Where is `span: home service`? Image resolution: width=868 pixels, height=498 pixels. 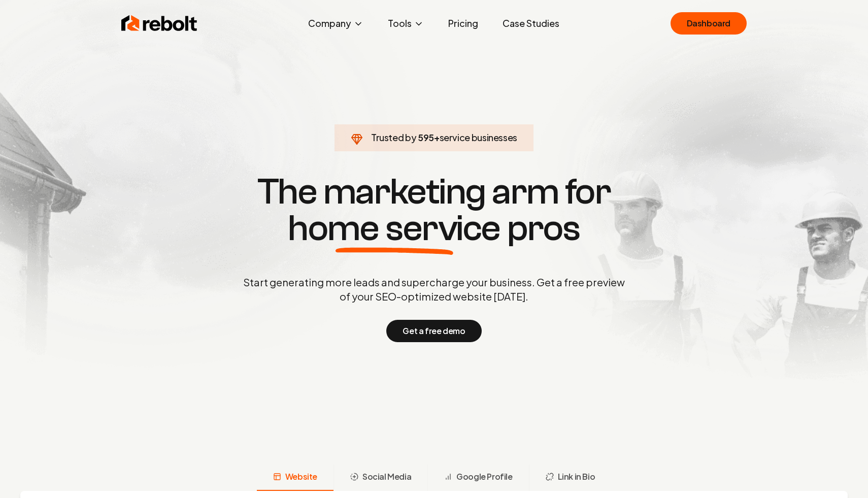 span: home service is located at coordinates (394, 228).